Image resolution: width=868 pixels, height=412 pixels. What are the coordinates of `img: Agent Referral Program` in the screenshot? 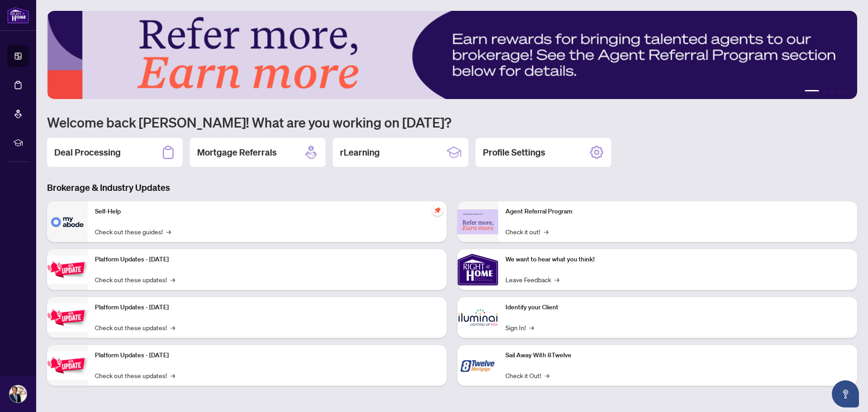 It's located at (478, 221).